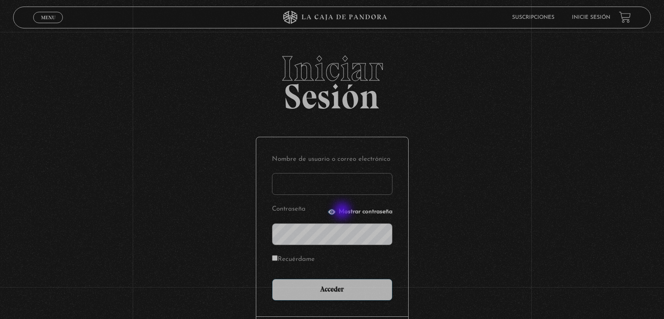  What do you see at coordinates (332, 290) in the screenshot?
I see `input: Acceder` at bounding box center [332, 290].